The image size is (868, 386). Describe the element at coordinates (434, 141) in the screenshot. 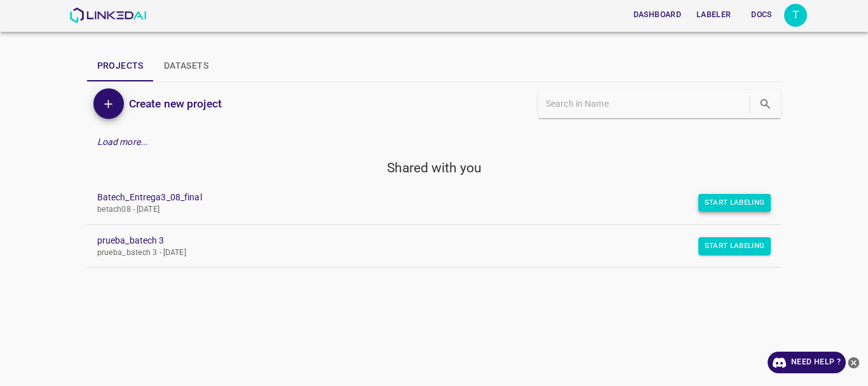

I see `div: Load more...` at that location.